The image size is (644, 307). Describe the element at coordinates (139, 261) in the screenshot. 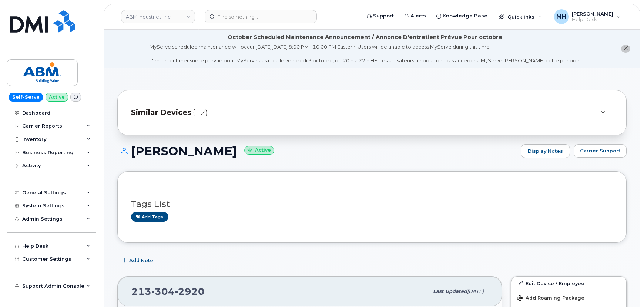

I see `button: Add Note` at that location.